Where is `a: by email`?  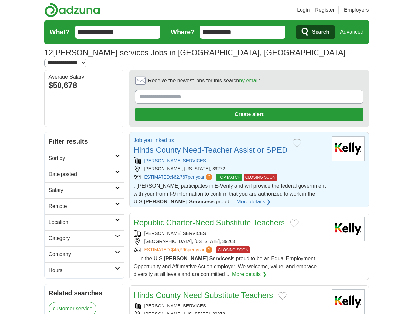 a: by email is located at coordinates (249, 80).